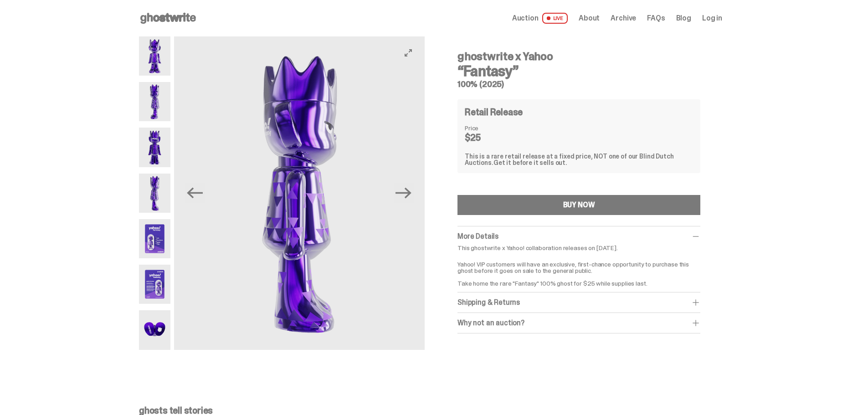  I want to click on span: Log in, so click(712, 18).